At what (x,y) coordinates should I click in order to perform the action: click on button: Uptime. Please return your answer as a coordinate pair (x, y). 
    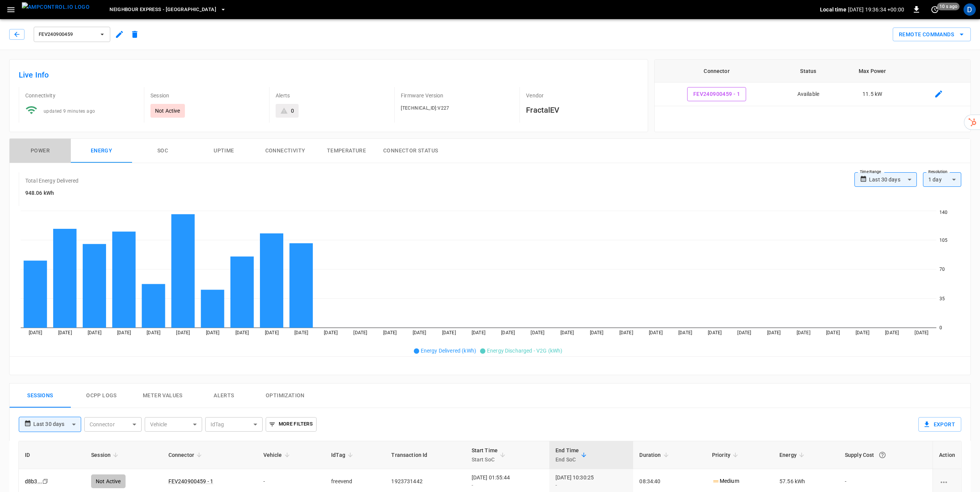
    Looking at the image, I should click on (224, 151).